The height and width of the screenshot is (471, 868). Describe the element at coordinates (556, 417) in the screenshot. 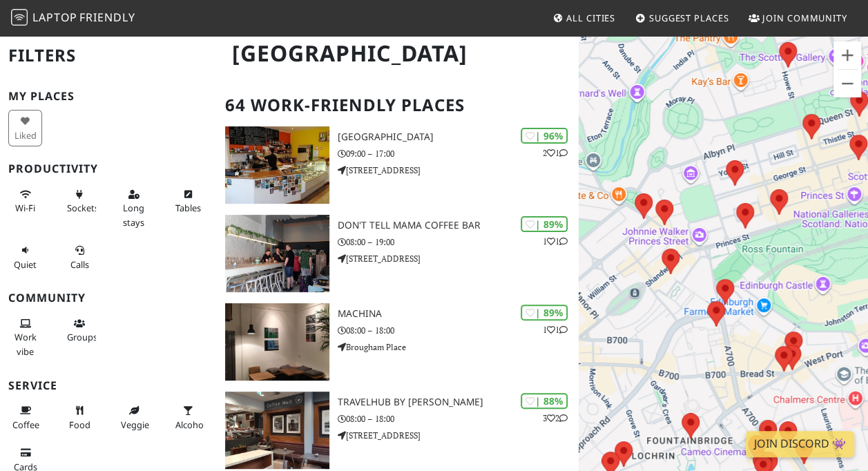

I see `p: 3 2` at that location.